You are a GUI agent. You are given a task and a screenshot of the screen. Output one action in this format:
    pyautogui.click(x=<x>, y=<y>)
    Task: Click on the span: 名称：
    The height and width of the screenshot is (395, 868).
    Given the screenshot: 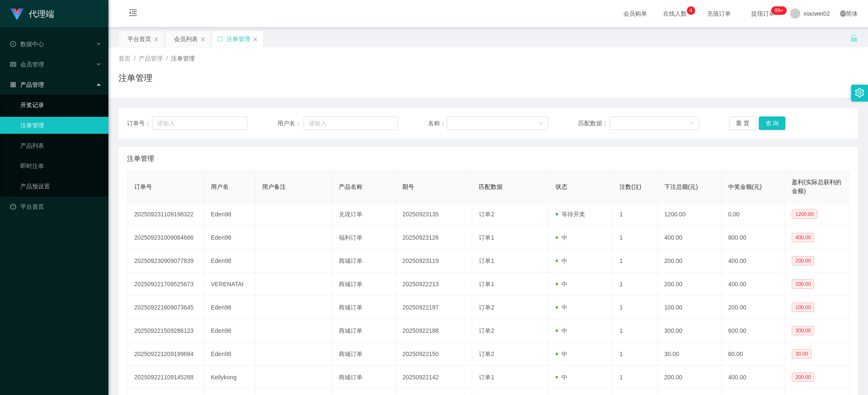 What is the action you would take?
    pyautogui.click(x=437, y=123)
    